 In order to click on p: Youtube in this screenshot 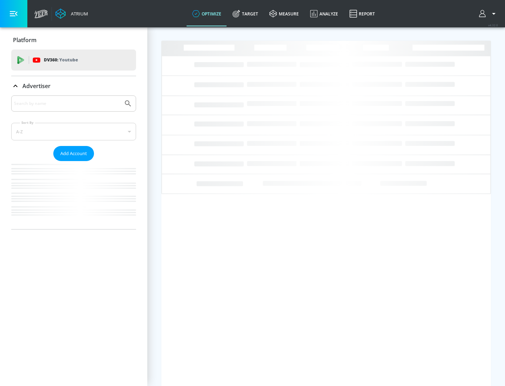, I will do `click(68, 60)`.